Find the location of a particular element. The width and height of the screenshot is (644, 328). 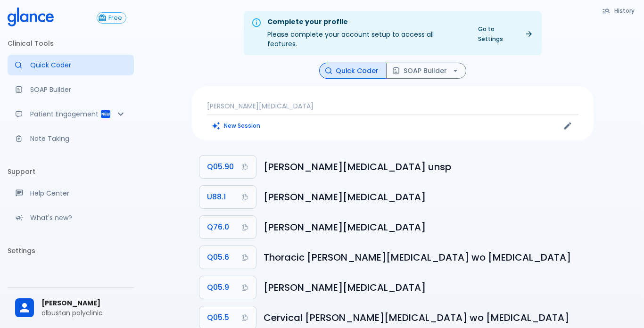

button: Quick Coder is located at coordinates (353, 70).